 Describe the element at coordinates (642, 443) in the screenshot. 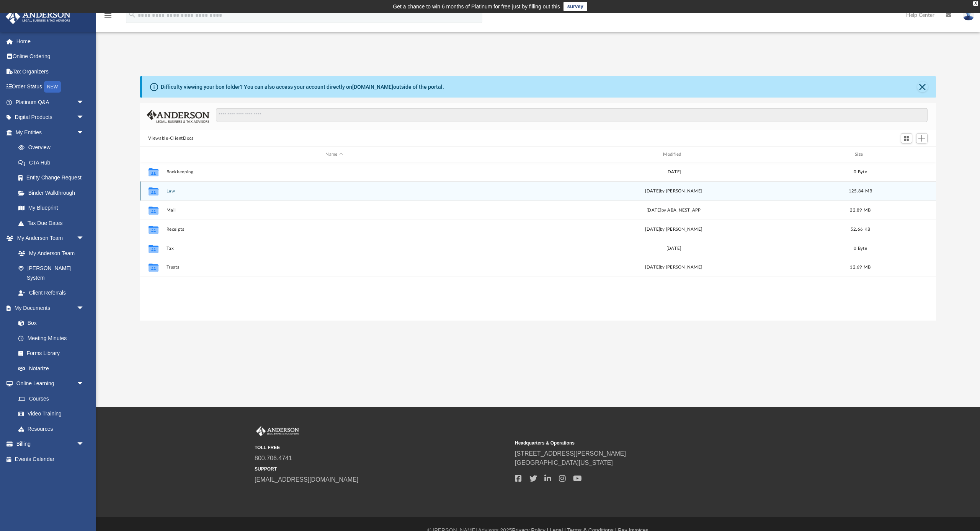

I see `small: Headquarters & Operations` at that location.